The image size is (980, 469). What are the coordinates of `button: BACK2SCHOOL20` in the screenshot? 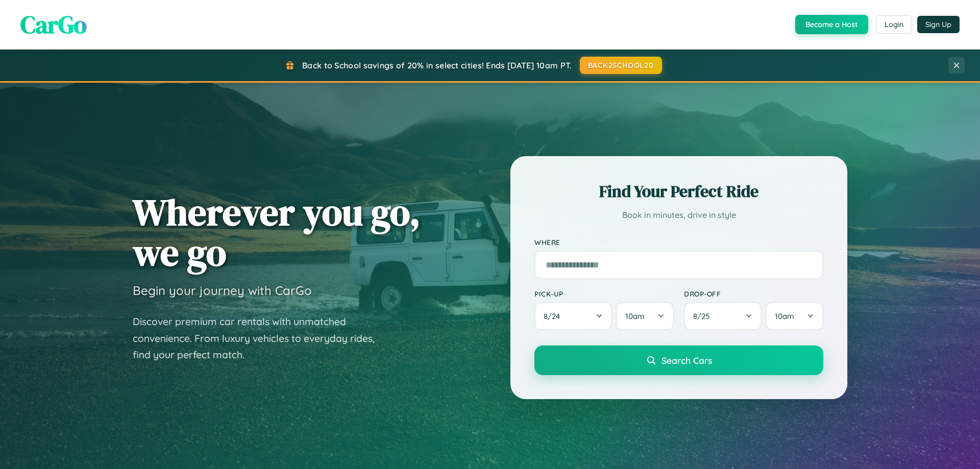 It's located at (621, 65).